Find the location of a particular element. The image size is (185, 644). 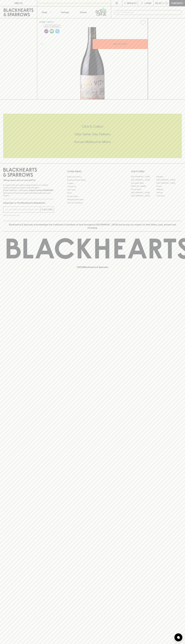

strong: Liquor License #32064953 is located at coordinates (41, 190).